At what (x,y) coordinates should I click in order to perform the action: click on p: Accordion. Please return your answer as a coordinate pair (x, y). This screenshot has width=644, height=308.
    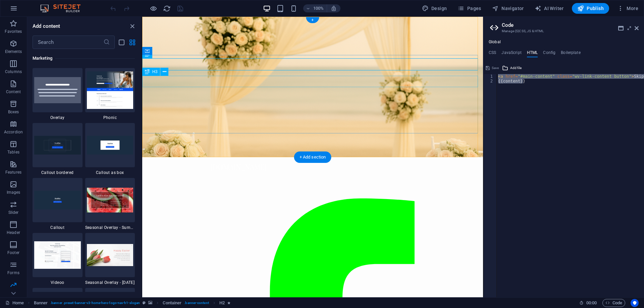
    Looking at the image, I should click on (14, 132).